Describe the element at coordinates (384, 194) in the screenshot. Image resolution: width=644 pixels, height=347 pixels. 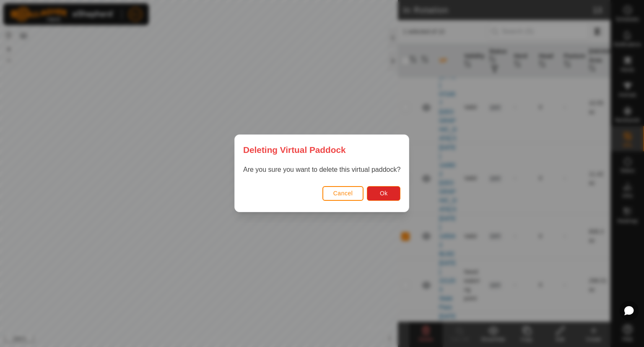
I see `span: Ok` at that location.